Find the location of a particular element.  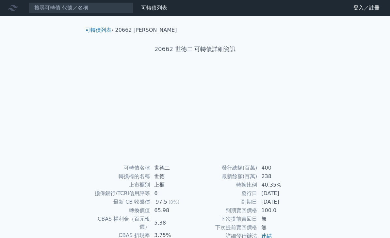

td: 最新 CB 收盤價 is located at coordinates (119, 202).